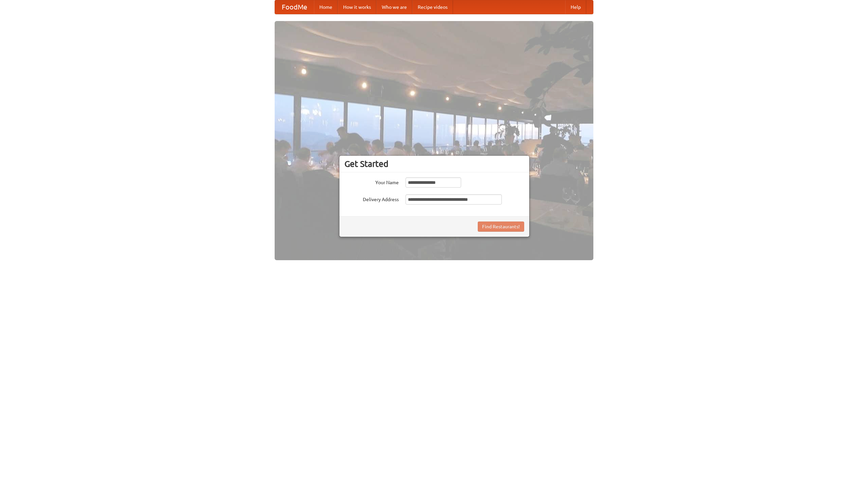 The image size is (868, 480). I want to click on button: Find Restaurants!, so click(501, 226).